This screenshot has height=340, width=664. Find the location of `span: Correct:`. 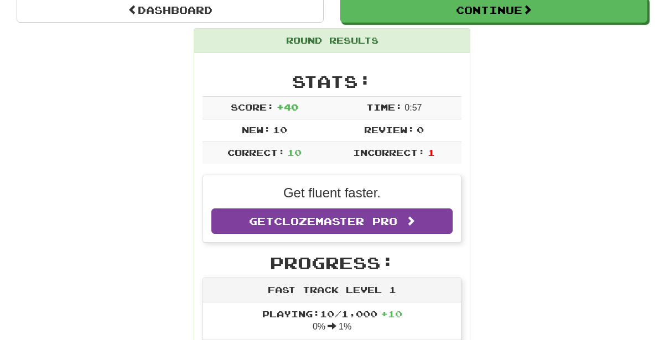

span: Correct: is located at coordinates (256, 152).